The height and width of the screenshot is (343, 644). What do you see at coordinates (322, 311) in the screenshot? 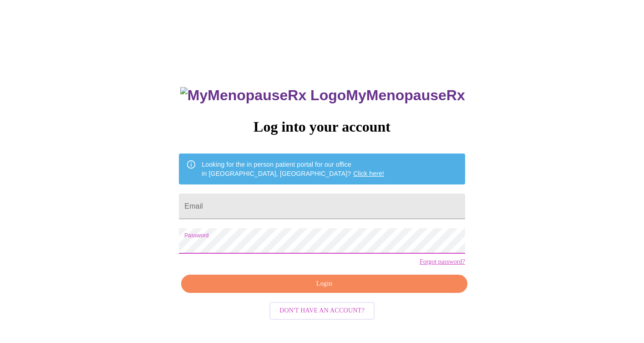
I see `button: Don't have an account?` at bounding box center [322, 311].